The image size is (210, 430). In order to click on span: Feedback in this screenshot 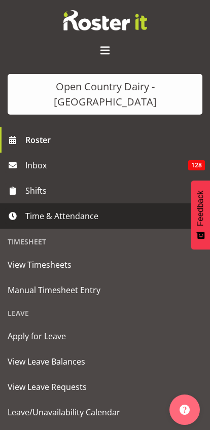, I will do `click(200, 208)`.